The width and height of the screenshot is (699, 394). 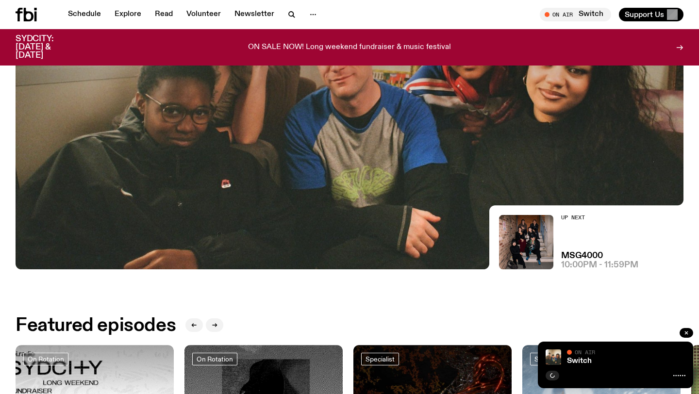 I want to click on a: Explore, so click(x=128, y=15).